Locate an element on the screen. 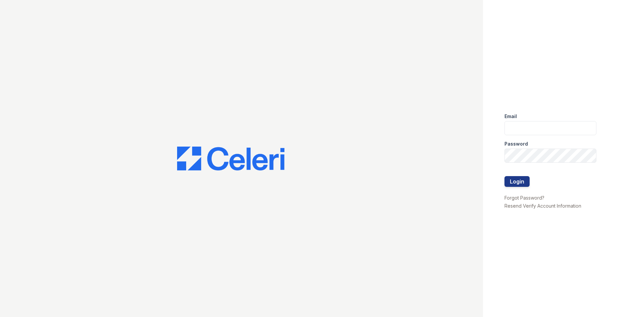  a: Resend Verify Account Information is located at coordinates (543, 206).